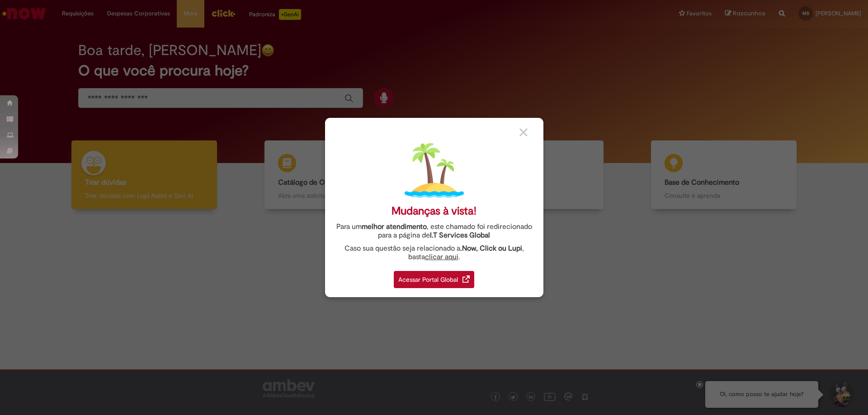 Image resolution: width=868 pixels, height=415 pixels. I want to click on strong: .Now, Click ou Lupi, so click(491, 248).